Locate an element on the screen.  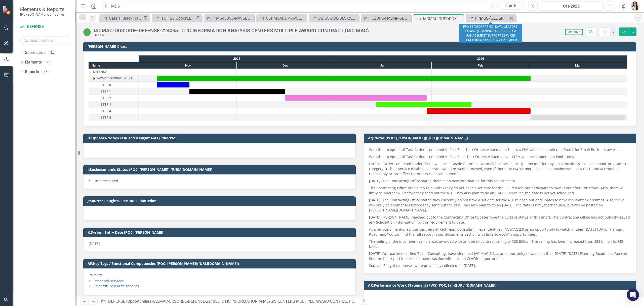
a: Scientific research services is located at coordinates (116, 286).